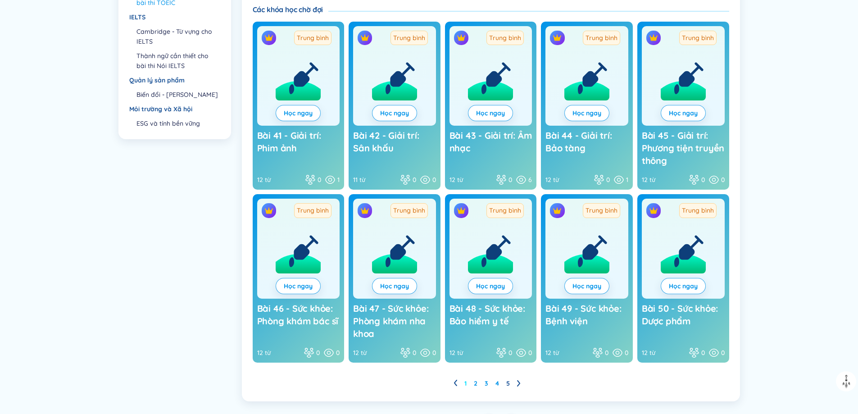 This screenshot has width=858, height=414. I want to click on font: 2, so click(476, 383).